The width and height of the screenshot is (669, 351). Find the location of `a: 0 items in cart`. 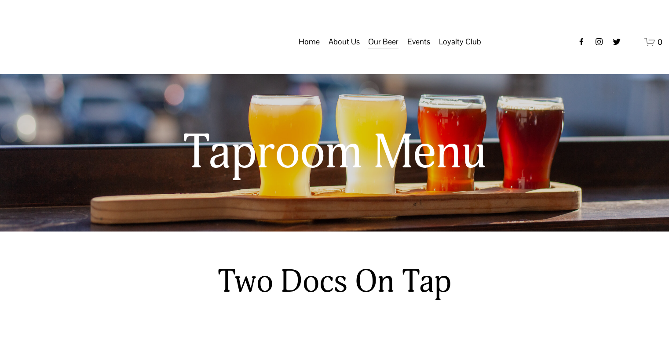

a: 0 items in cart is located at coordinates (653, 42).